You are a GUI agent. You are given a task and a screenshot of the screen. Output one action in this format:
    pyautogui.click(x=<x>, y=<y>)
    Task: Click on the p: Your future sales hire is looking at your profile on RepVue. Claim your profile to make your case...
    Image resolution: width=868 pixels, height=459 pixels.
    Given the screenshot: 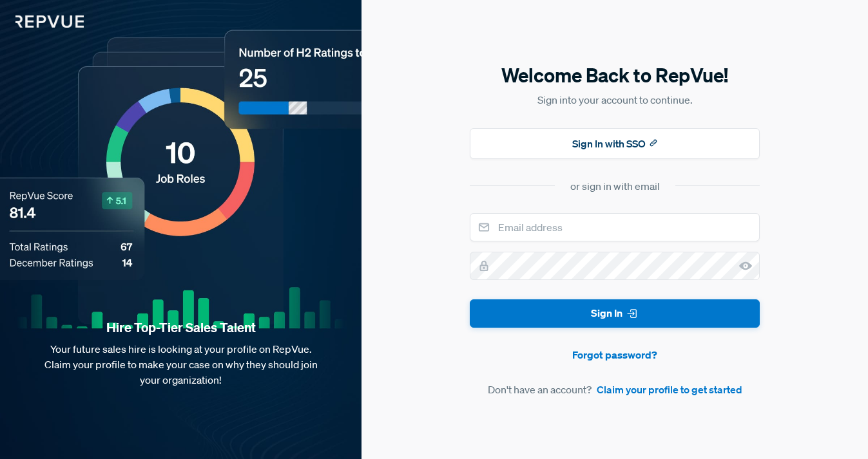 What is the action you would take?
    pyautogui.click(x=181, y=364)
    